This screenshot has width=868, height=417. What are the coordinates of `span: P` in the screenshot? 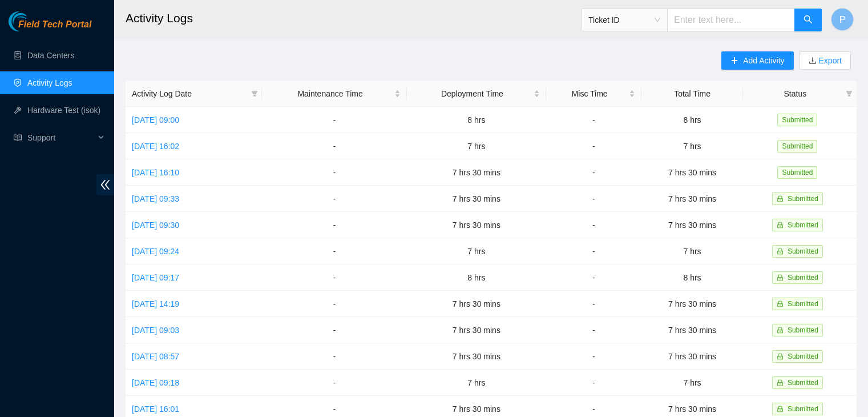 It's located at (842, 20).